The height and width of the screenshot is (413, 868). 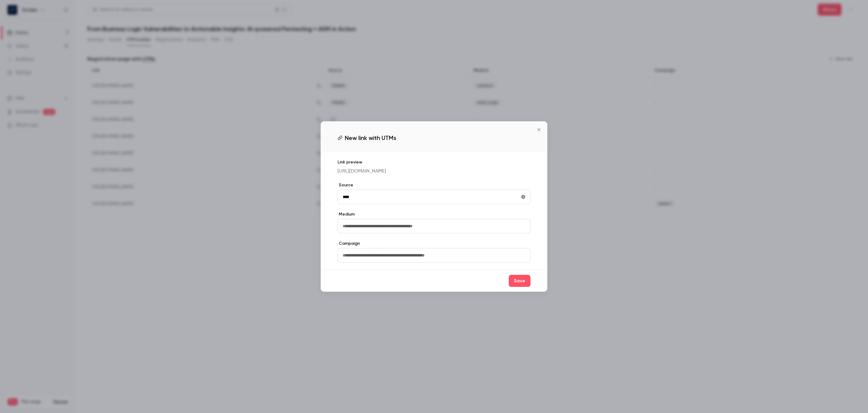 I want to click on label: Source, so click(x=434, y=185).